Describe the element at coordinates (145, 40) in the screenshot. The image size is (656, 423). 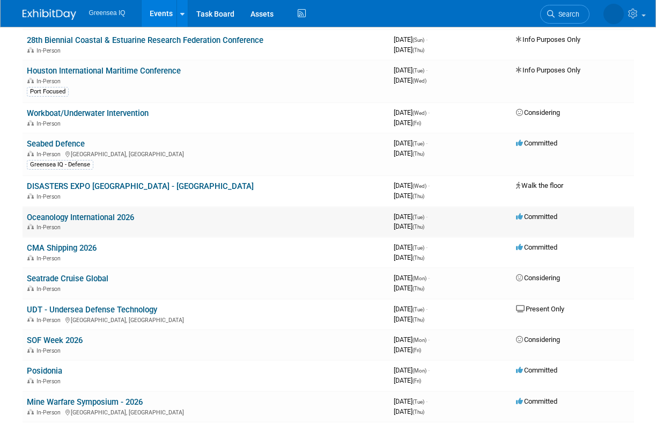
I see `a: 28th Biennial Coastal & Estuarine Research Federation Conference` at that location.